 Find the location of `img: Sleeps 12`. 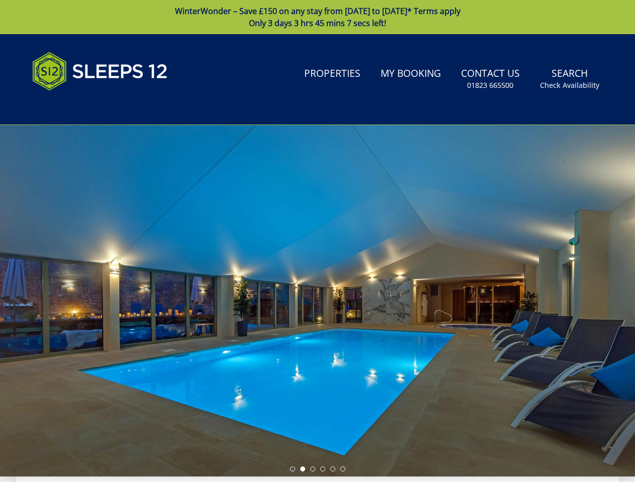

img: Sleeps 12 is located at coordinates (100, 71).